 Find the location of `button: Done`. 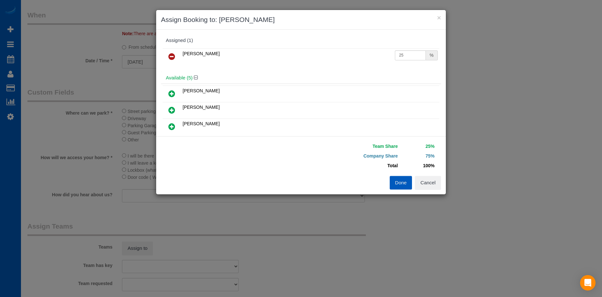

button: Done is located at coordinates (401, 183).